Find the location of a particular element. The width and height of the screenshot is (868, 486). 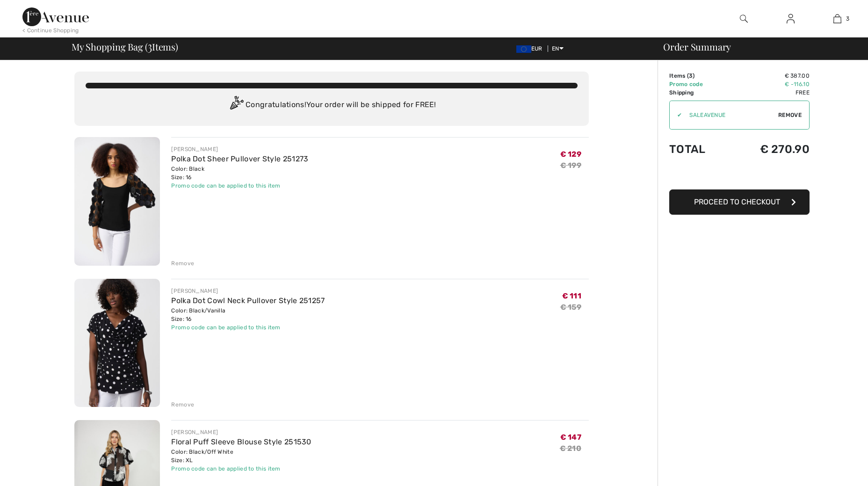

span: € 147 is located at coordinates (571, 437).